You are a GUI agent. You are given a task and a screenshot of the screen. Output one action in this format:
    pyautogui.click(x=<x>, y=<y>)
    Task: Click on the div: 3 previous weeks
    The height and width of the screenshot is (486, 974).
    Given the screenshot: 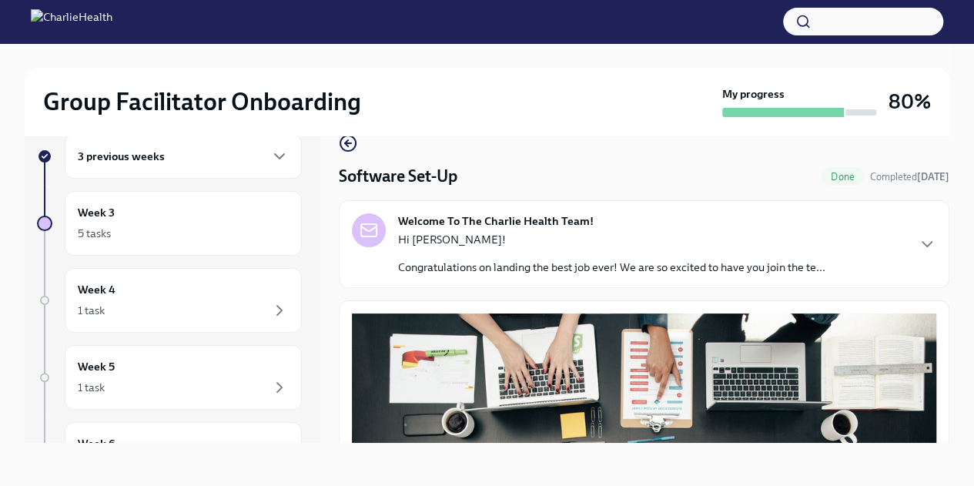 What is the action you would take?
    pyautogui.click(x=183, y=156)
    